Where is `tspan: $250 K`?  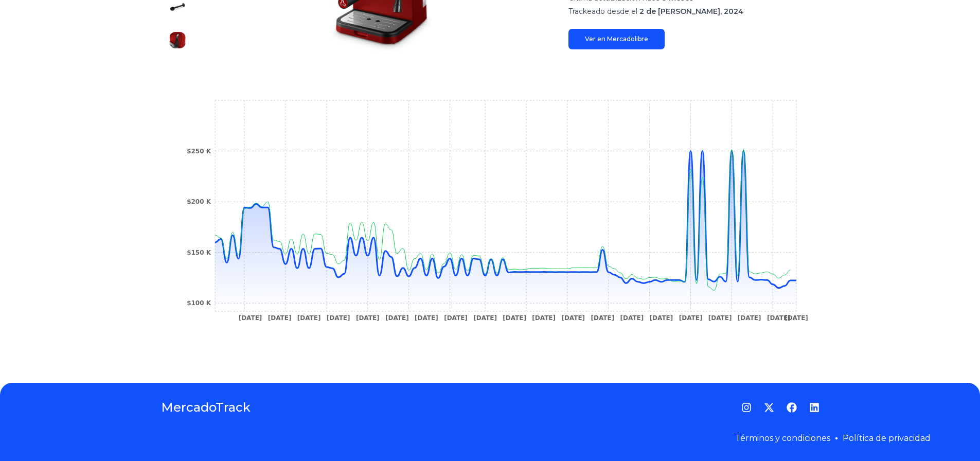 tspan: $250 K is located at coordinates (199, 152).